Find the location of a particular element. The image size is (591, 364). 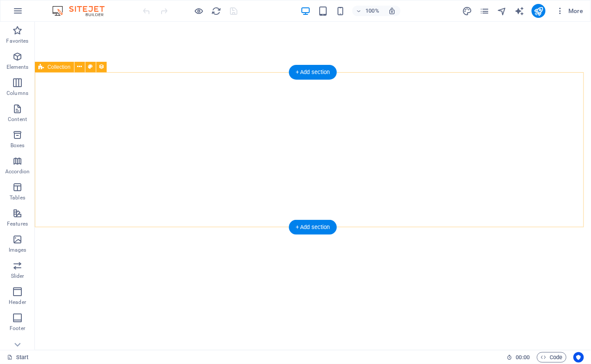

button: Usercentrics is located at coordinates (579, 357).